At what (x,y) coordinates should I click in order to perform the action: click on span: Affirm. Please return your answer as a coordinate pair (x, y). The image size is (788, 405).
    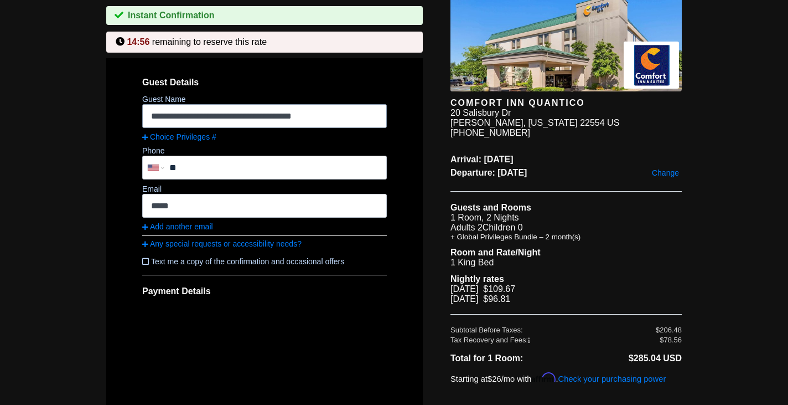
    Looking at the image, I should click on (544, 377).